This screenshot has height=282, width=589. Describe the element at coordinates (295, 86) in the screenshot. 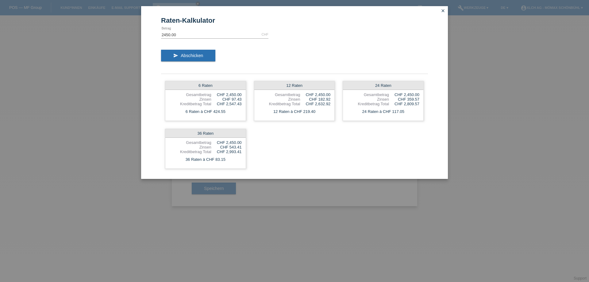

I see `div: 12 Raten` at that location.